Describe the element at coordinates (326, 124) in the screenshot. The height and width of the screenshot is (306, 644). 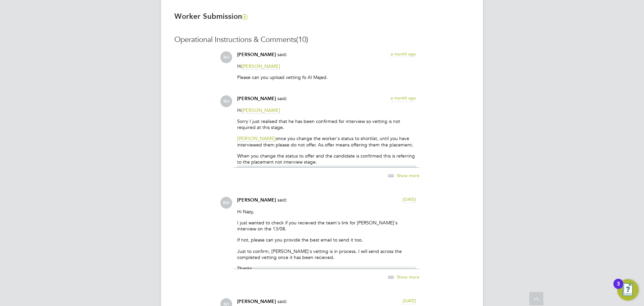
I see `p: Sorry I just realised that he has been confirmed for interview so vetting is not required at this...` at that location.